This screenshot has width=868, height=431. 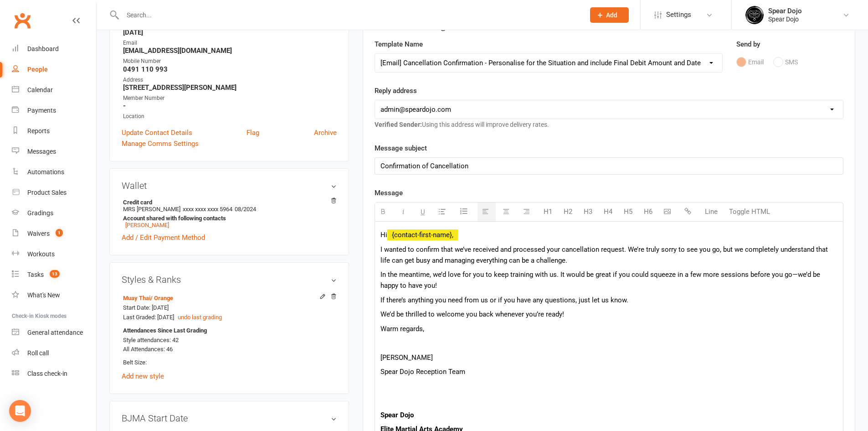 I want to click on strong: Attendances Since Last Grading, so click(x=165, y=331).